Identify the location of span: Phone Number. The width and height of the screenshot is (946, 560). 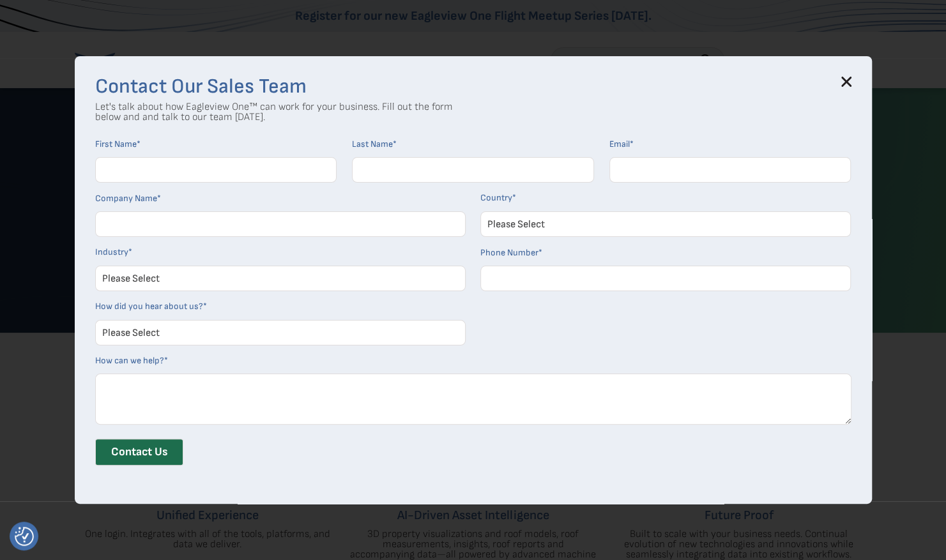
(509, 252).